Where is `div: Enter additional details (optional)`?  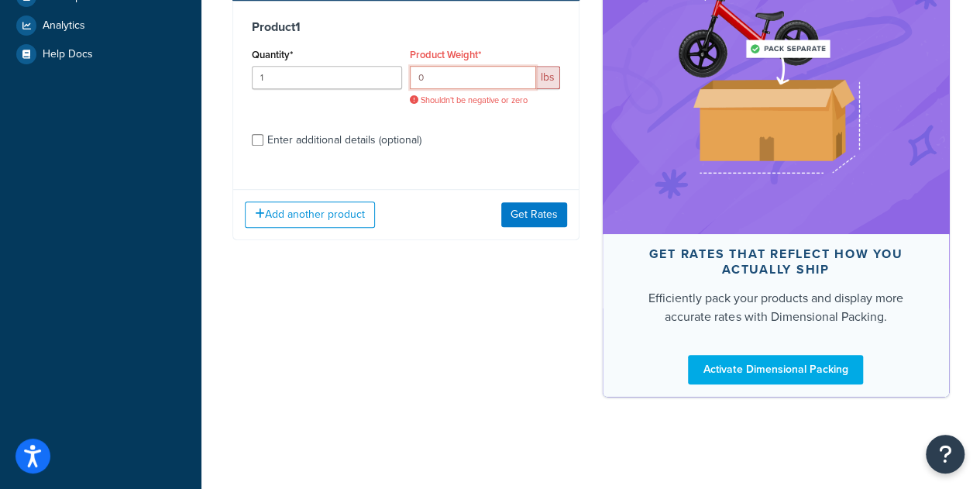
div: Enter additional details (optional) is located at coordinates (344, 140).